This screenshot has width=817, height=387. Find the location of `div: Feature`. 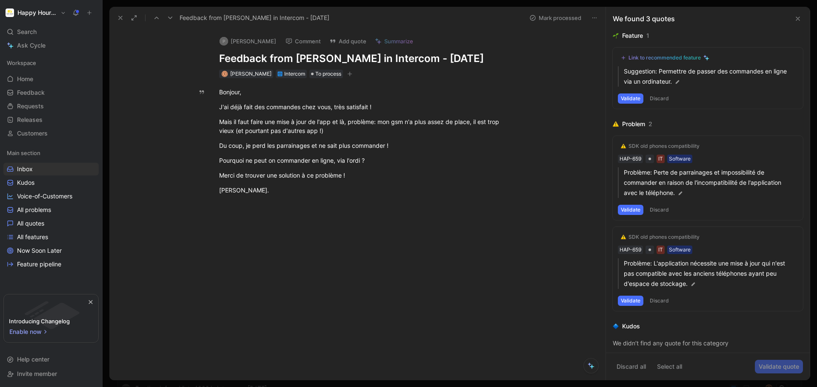

div: Feature is located at coordinates (632, 36).